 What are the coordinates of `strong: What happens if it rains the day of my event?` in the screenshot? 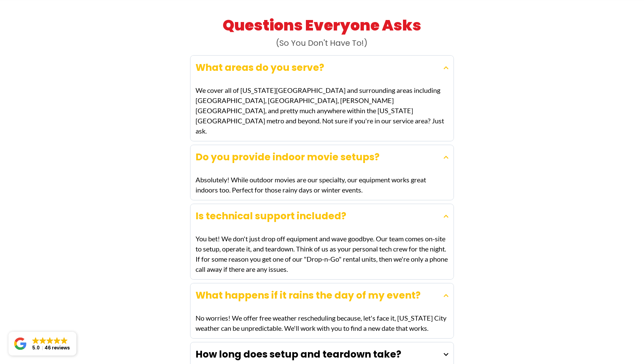 It's located at (308, 295).